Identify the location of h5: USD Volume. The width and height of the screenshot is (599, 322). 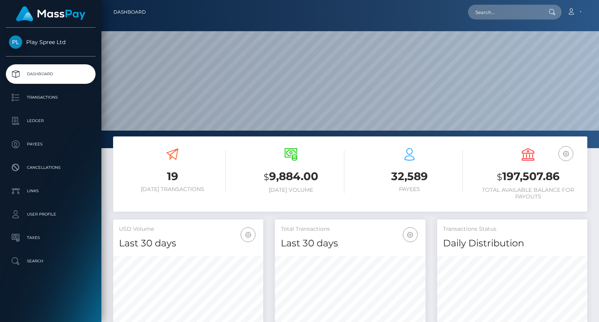
(188, 229).